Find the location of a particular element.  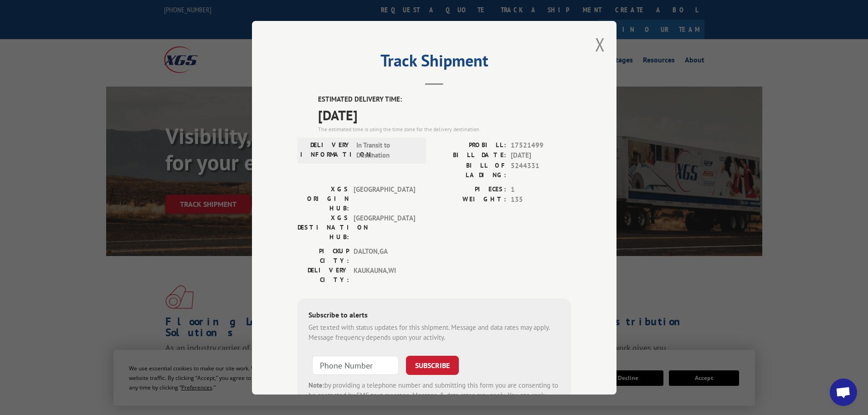

strong: Note: is located at coordinates (316, 385).